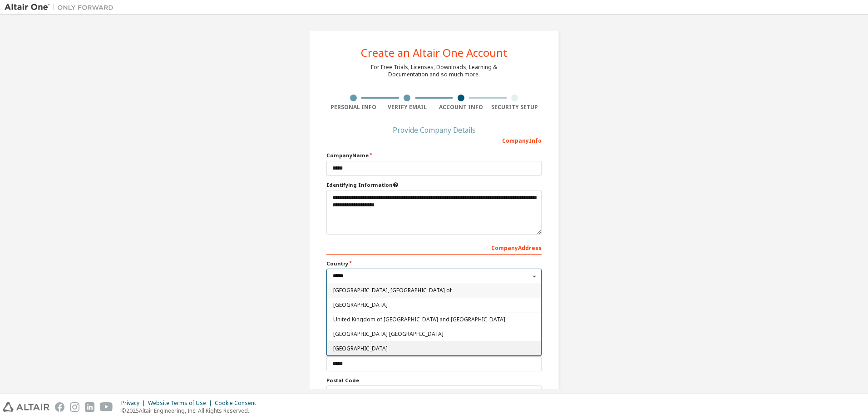  I want to click on img: linkedin.svg, so click(90, 407).